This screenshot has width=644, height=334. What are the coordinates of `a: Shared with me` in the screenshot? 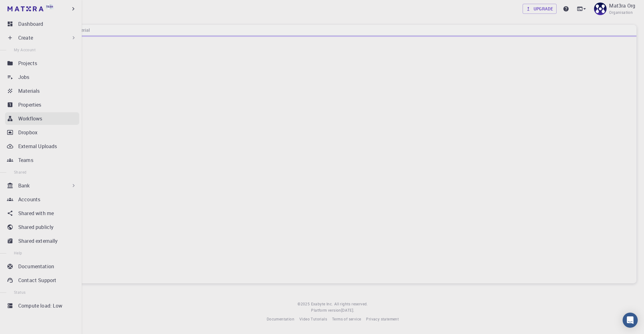 It's located at (42, 213).